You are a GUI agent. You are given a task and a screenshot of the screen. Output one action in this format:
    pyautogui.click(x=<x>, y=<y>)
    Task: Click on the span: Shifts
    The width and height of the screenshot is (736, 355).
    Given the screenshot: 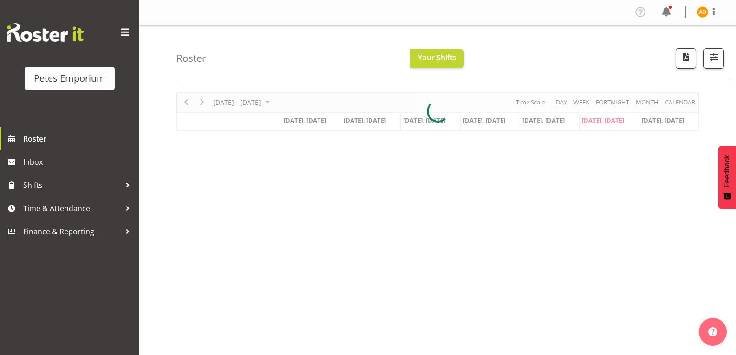 What is the action you would take?
    pyautogui.click(x=72, y=185)
    